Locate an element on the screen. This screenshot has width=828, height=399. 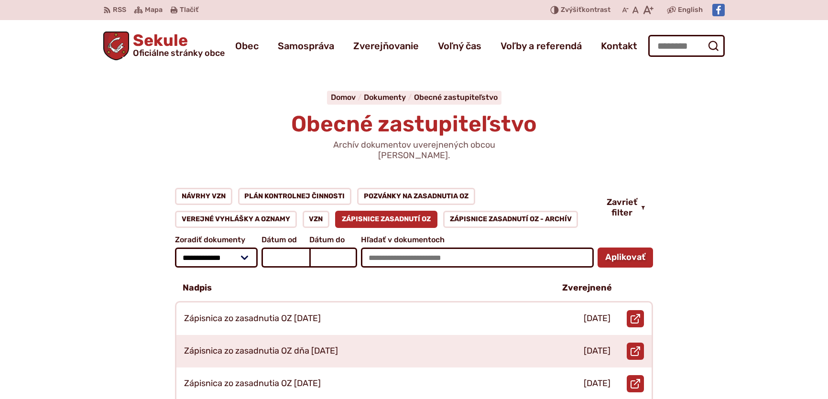
span: Zoradiť dokumenty is located at coordinates (216, 240).